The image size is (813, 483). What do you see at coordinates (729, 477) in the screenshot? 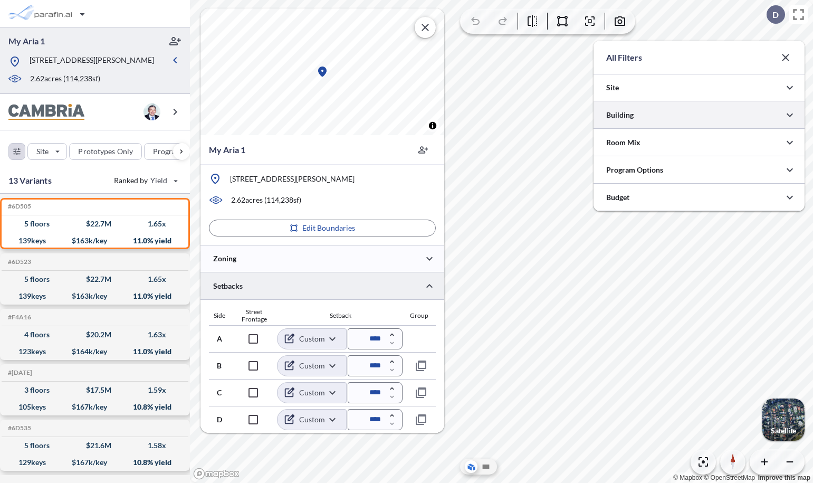
I see `a: OpenStreetMap` at bounding box center [729, 477].